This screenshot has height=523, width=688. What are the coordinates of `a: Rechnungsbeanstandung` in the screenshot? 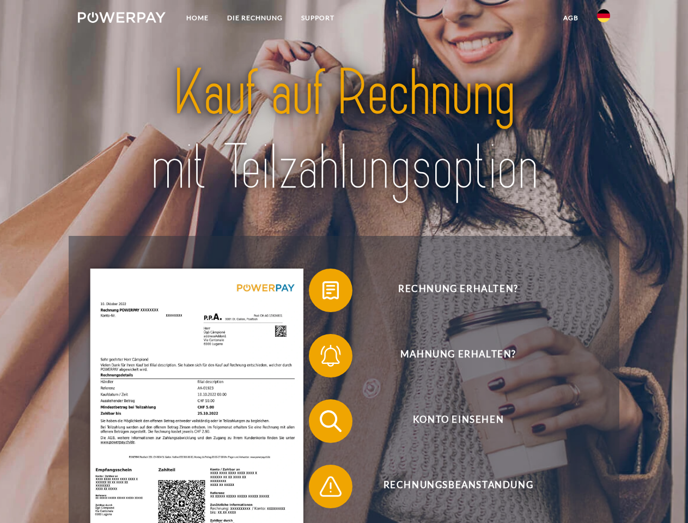 It's located at (450, 486).